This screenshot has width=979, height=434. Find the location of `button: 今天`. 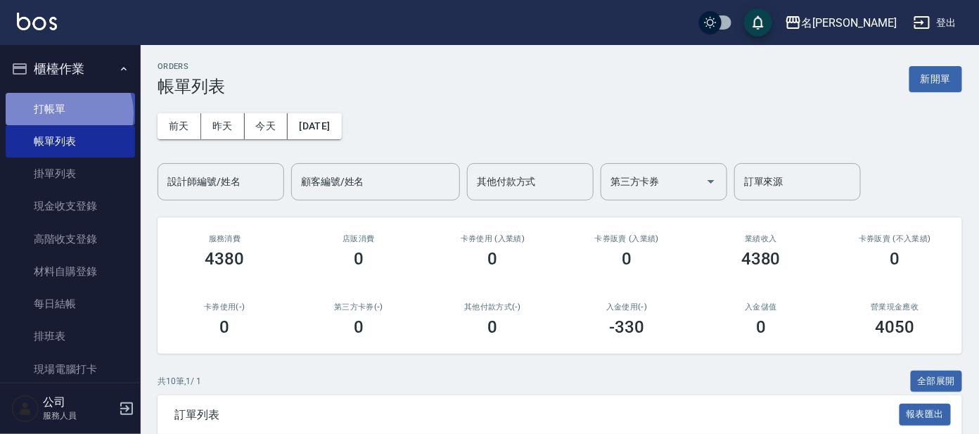

button: 今天 is located at coordinates (267, 126).